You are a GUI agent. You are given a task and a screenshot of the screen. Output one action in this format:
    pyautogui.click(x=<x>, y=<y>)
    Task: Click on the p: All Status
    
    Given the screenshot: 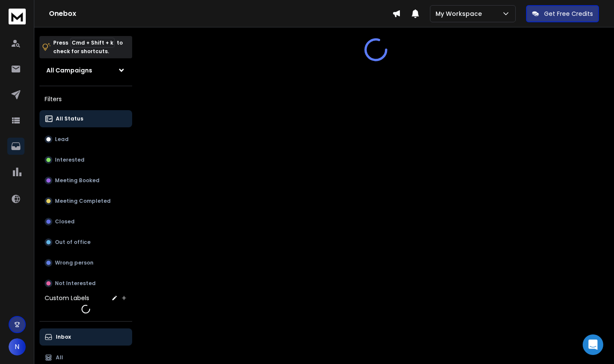 What is the action you would take?
    pyautogui.click(x=69, y=119)
    